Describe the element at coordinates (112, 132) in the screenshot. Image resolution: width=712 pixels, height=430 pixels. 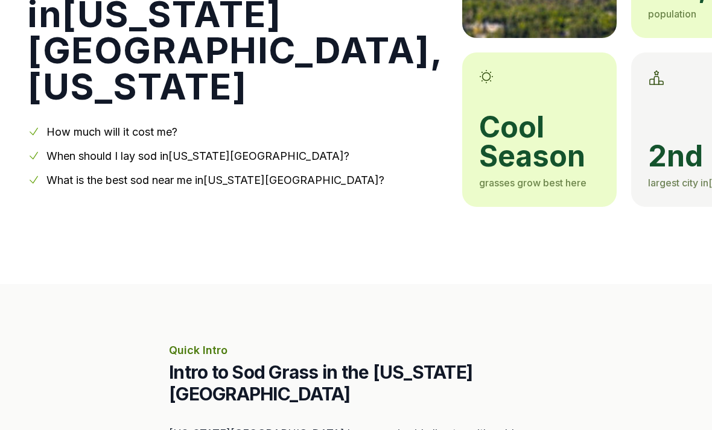
I see `a: How much will it cost me?` at that location.